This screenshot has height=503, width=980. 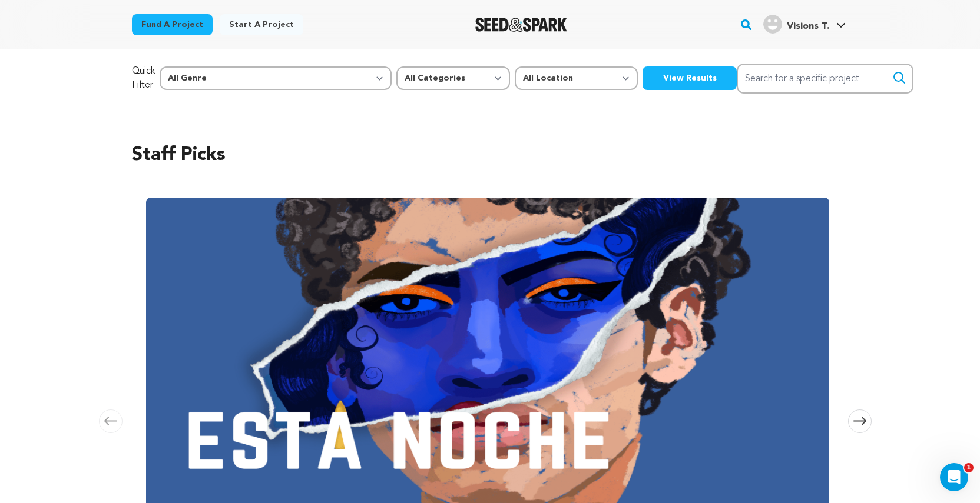 I want to click on a: Start a project, so click(x=262, y=25).